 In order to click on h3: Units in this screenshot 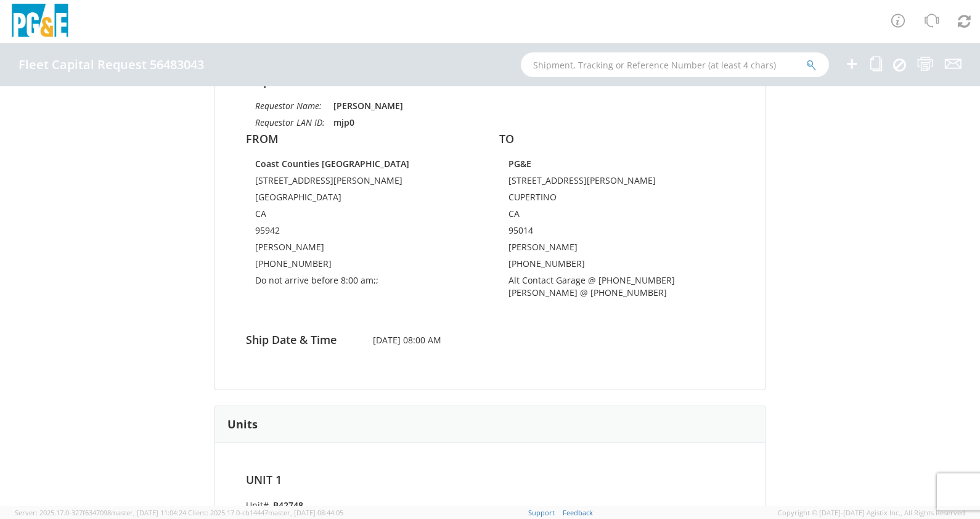, I will do `click(242, 424)`.